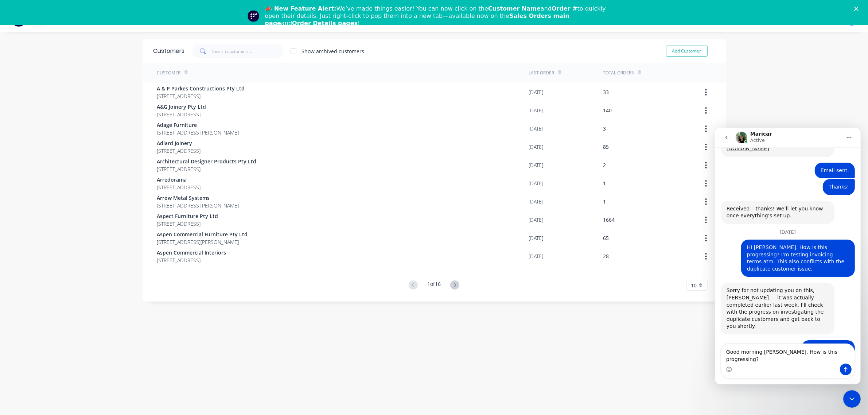 The width and height of the screenshot is (868, 415). I want to click on input: Search customers..., so click(247, 51).